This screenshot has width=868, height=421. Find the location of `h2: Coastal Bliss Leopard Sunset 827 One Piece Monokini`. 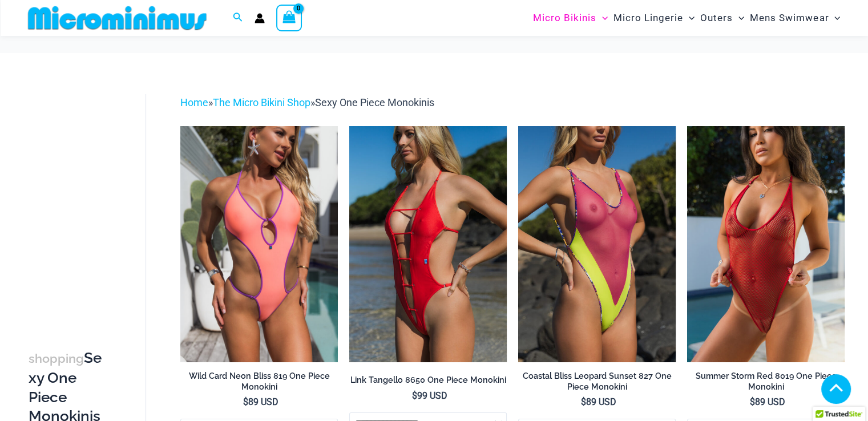

h2: Coastal Bliss Leopard Sunset 827 One Piece Monokini is located at coordinates (596, 381).